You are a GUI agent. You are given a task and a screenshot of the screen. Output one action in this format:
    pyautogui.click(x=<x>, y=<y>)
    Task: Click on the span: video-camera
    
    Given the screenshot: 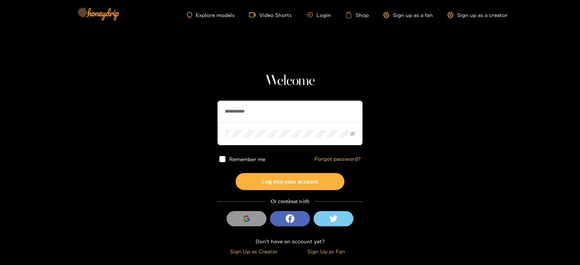 What is the action you would take?
    pyautogui.click(x=254, y=15)
    